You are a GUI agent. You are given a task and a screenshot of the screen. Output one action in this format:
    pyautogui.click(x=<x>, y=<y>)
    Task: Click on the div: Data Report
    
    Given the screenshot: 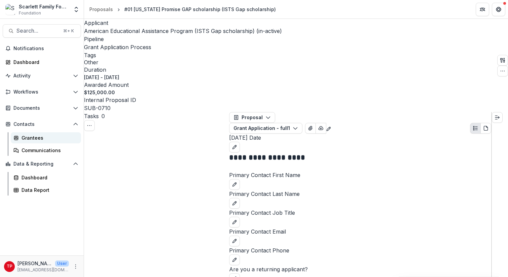 What is the action you would take?
    pyautogui.click(x=48, y=190)
    